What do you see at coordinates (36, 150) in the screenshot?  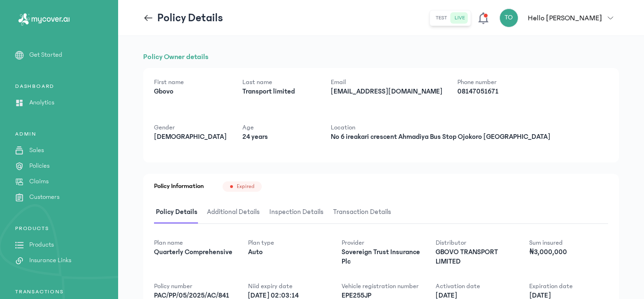 I see `p: Sales` at bounding box center [36, 150].